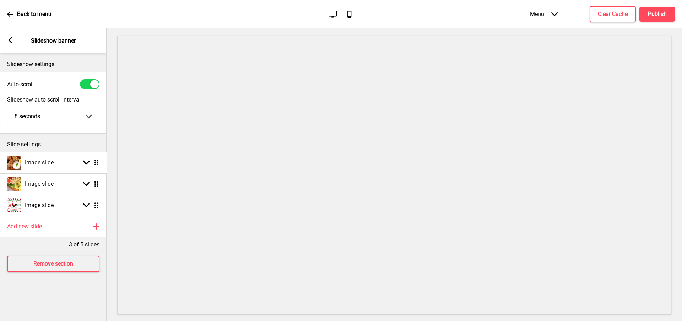 The height and width of the screenshot is (321, 682). What do you see at coordinates (84, 245) in the screenshot?
I see `p: 3 of 5 slides` at bounding box center [84, 245].